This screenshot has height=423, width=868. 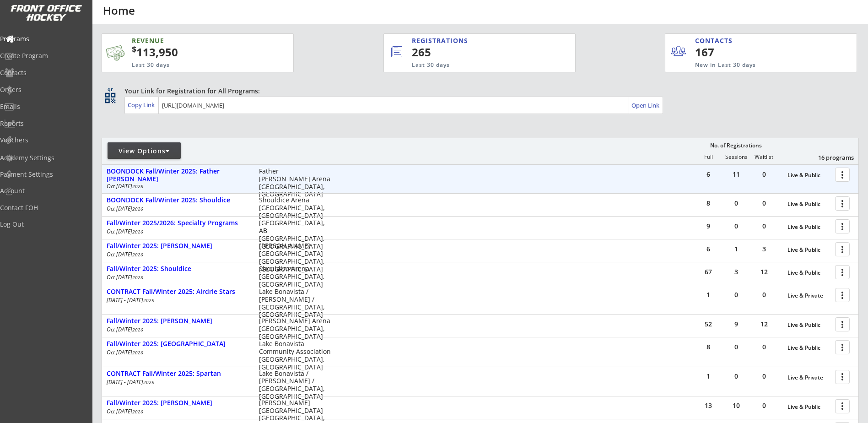 What do you see at coordinates (736, 157) in the screenshot?
I see `div: Sessions` at bounding box center [736, 157].